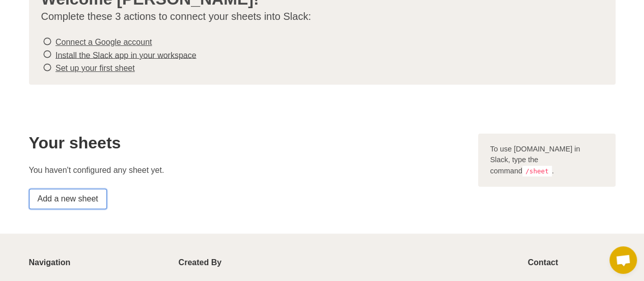 The width and height of the screenshot is (644, 281). What do you see at coordinates (318, 16) in the screenshot?
I see `p: Complete these 3 actions to connect your sheets into Slack:` at bounding box center [318, 16].